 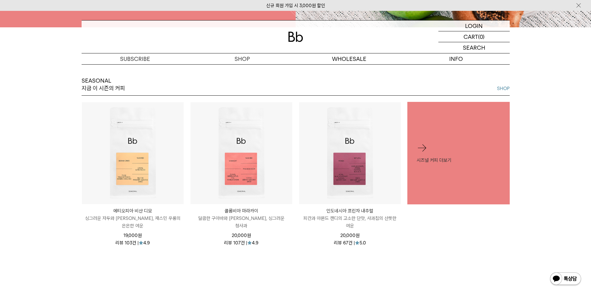 I want to click on p: INFO, so click(x=456, y=59).